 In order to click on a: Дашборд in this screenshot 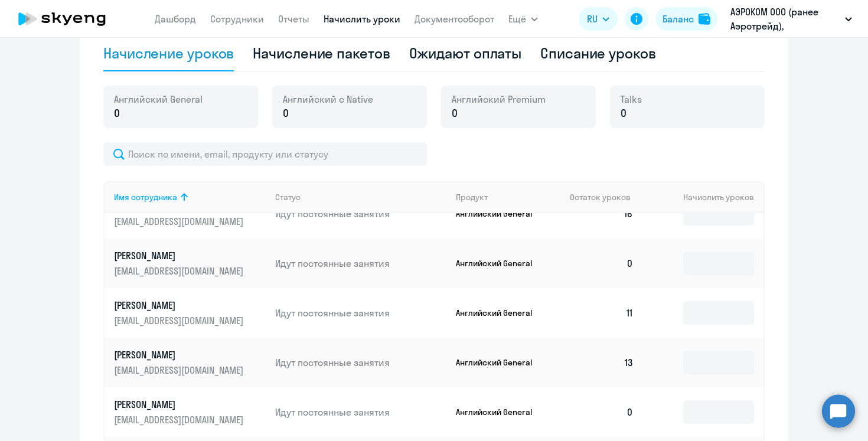, I will do `click(175, 19)`.